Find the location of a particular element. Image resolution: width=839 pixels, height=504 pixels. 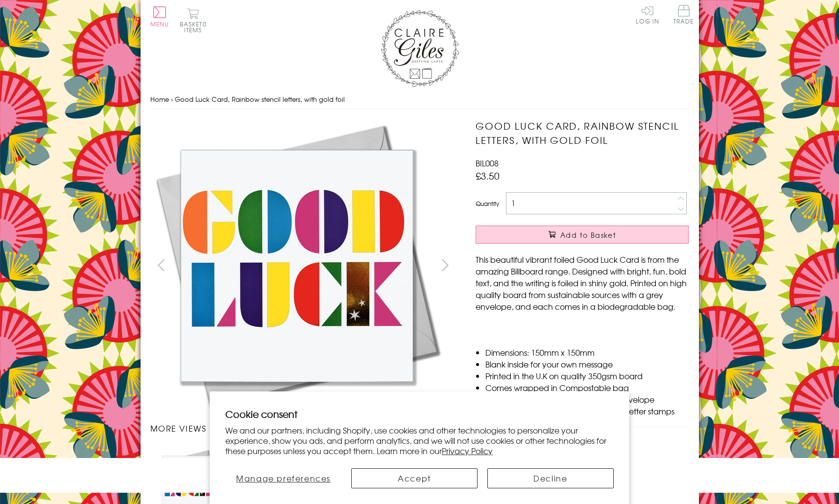

li: Comes wrapped in Compostable bag is located at coordinates (587, 388).